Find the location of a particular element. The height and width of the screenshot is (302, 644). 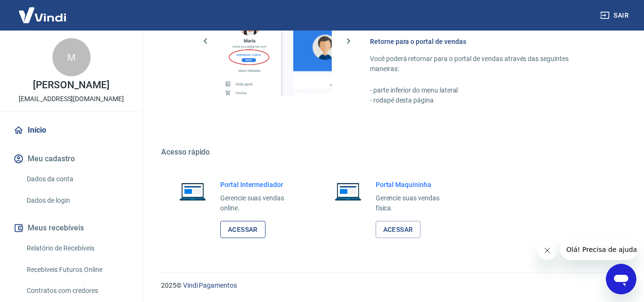

h6: Portal Intermediador is located at coordinates (260, 185).